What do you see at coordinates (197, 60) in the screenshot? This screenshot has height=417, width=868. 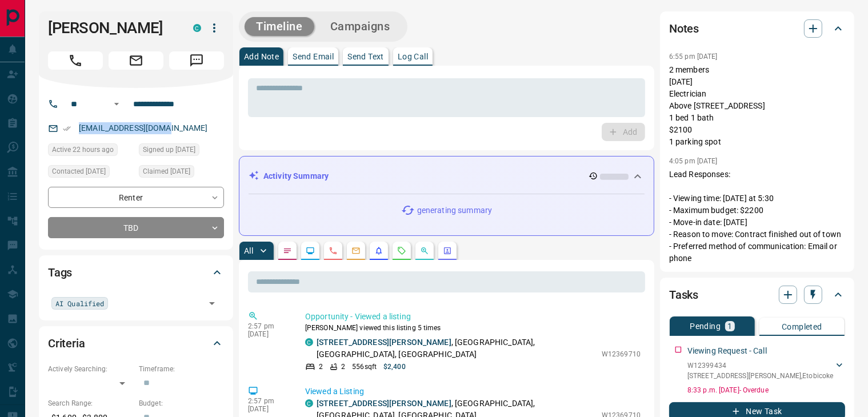 I see `span: Message` at bounding box center [197, 60].